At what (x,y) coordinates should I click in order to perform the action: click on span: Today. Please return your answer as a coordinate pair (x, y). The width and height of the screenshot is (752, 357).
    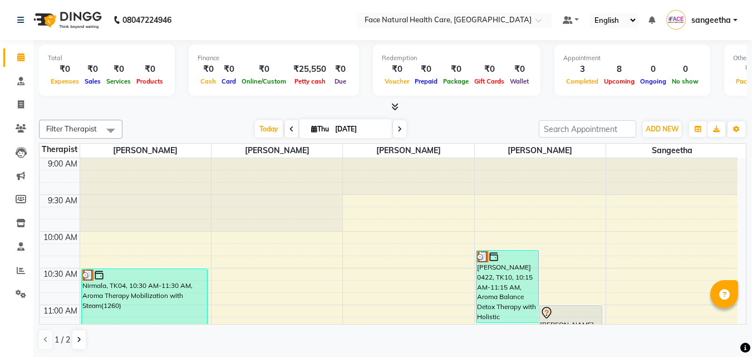
    Looking at the image, I should click on (269, 129).